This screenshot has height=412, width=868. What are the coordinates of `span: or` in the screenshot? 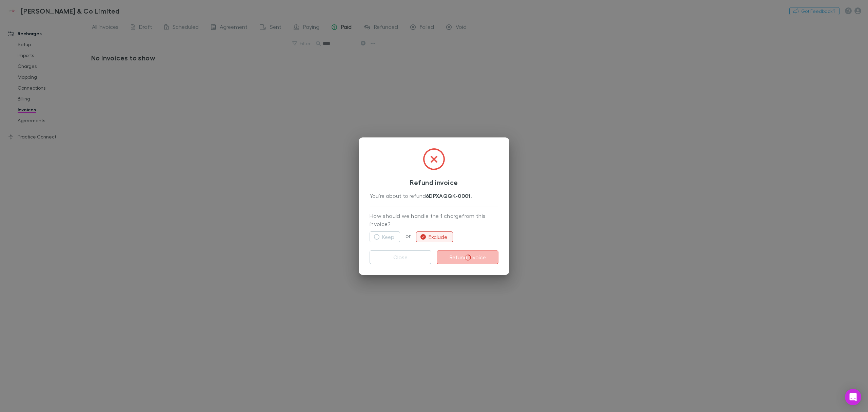 It's located at (408, 235).